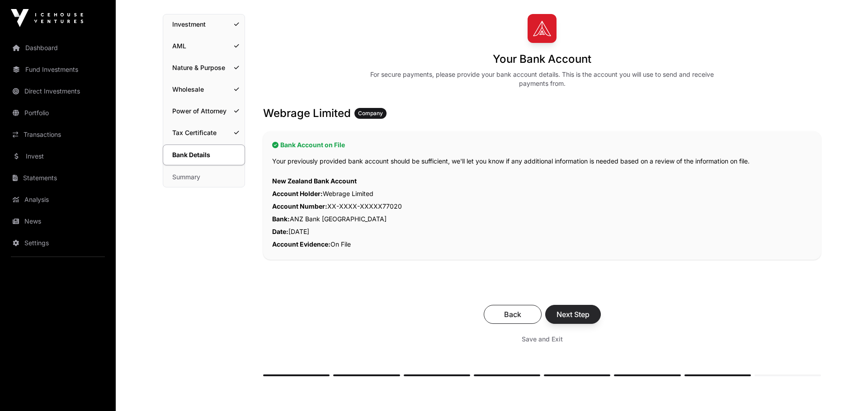 This screenshot has width=868, height=411. I want to click on a: Analysis, so click(58, 200).